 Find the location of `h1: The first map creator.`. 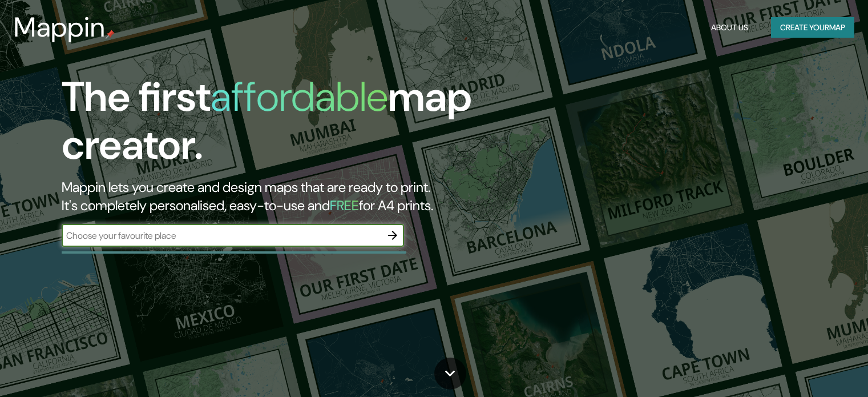

h1: The first map creator. is located at coordinates (279, 125).